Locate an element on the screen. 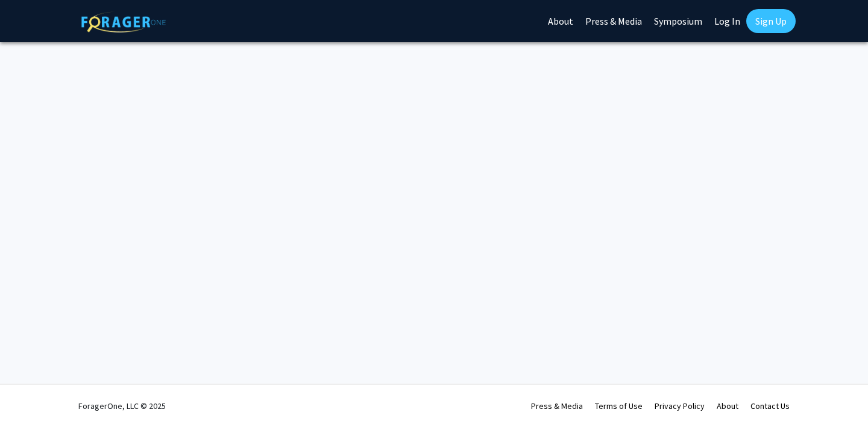  a: Contact Us is located at coordinates (770, 406).